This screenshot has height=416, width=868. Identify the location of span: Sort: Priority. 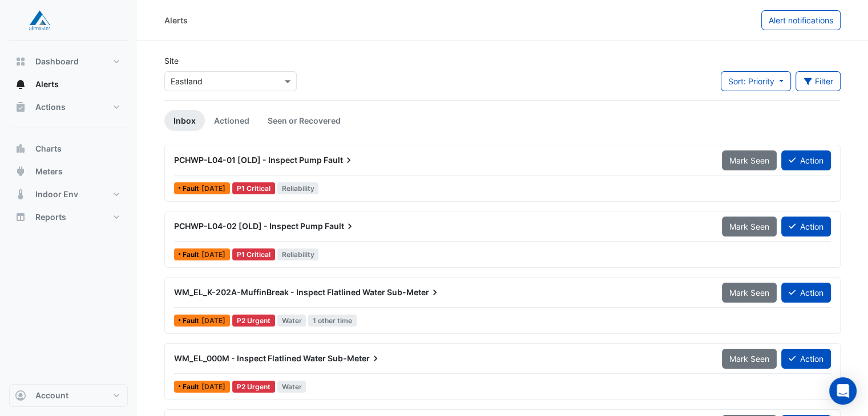
(751, 81).